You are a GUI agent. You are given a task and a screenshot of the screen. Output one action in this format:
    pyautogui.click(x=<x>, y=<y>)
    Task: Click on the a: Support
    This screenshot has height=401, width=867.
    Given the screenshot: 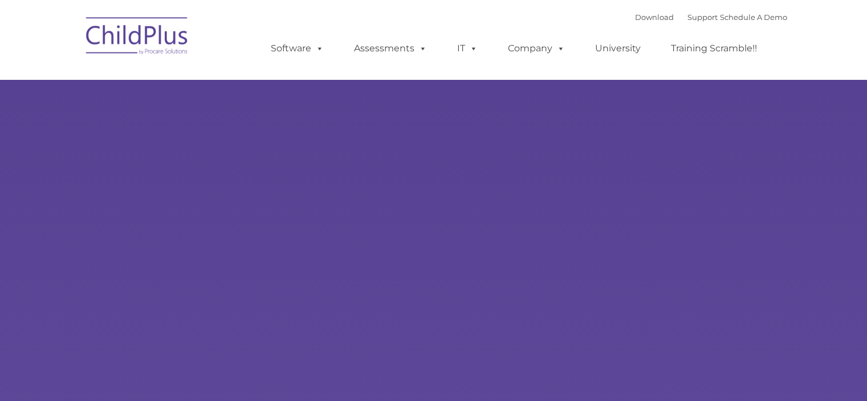 What is the action you would take?
    pyautogui.click(x=702, y=17)
    